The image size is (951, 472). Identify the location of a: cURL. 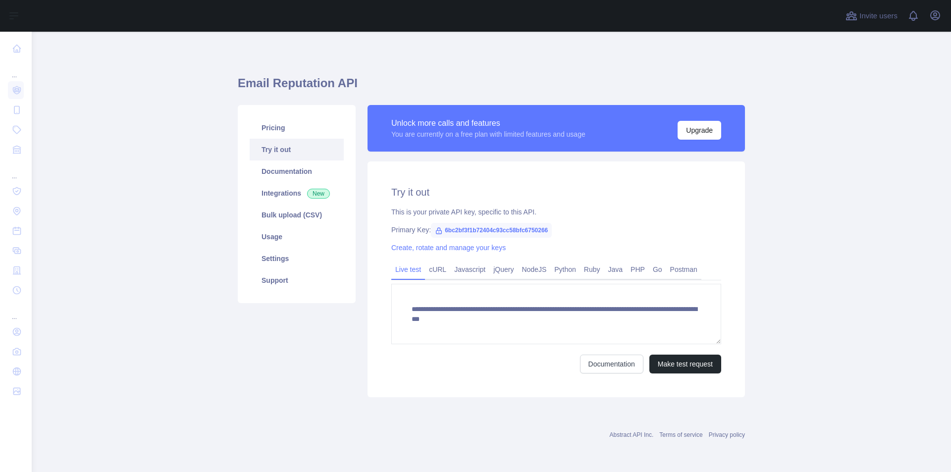
(437, 269).